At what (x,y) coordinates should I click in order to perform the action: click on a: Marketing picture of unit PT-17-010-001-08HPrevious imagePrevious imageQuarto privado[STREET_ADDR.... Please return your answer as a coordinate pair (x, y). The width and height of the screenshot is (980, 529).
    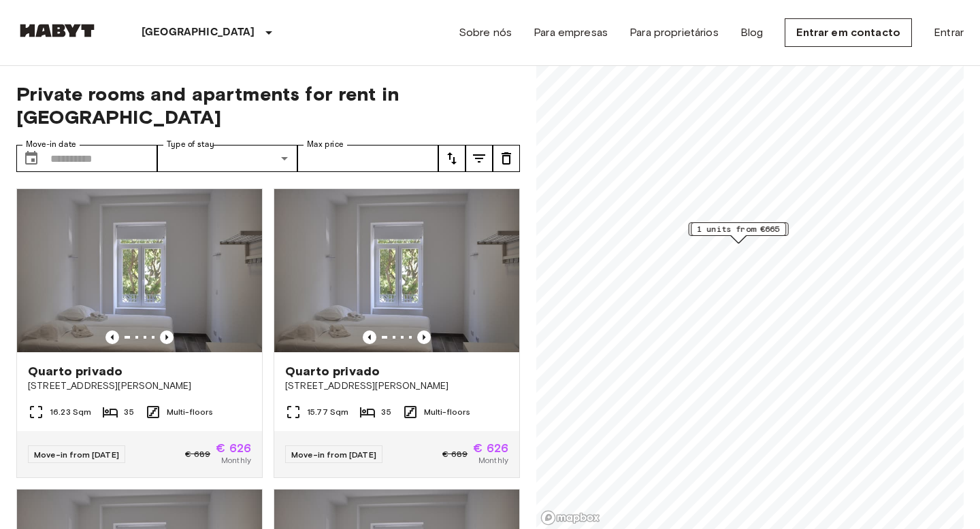
    Looking at the image, I should click on (139, 333).